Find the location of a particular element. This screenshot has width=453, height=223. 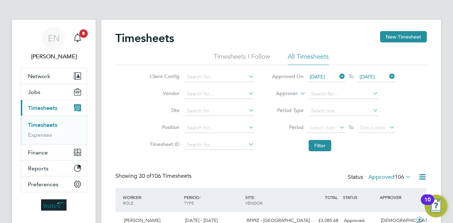

label: Client Config is located at coordinates (163, 76).